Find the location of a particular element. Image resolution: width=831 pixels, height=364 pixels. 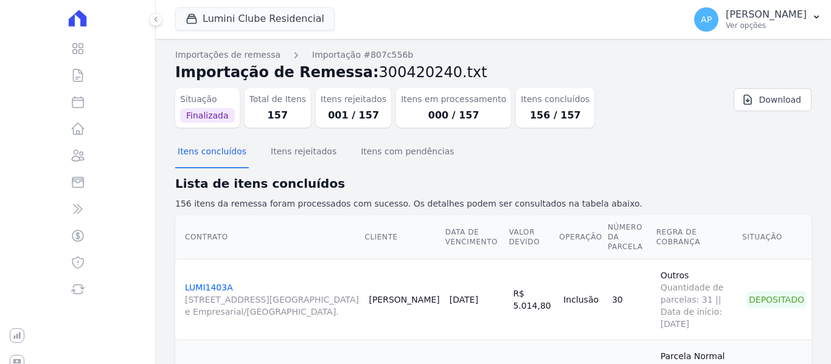

span: 300420240.txt is located at coordinates (433, 72).